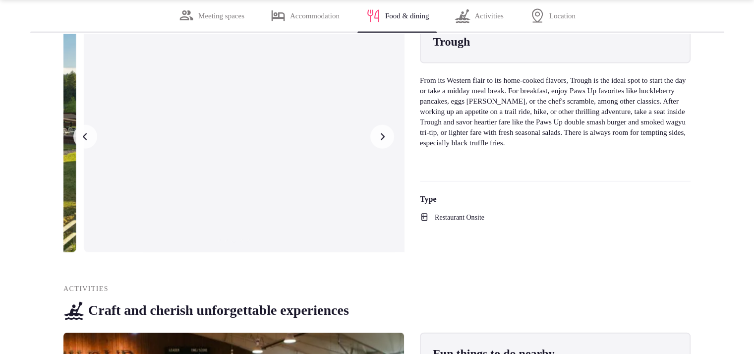 This screenshot has width=754, height=354. Describe the element at coordinates (315, 16) in the screenshot. I see `span: Accommodation` at that location.